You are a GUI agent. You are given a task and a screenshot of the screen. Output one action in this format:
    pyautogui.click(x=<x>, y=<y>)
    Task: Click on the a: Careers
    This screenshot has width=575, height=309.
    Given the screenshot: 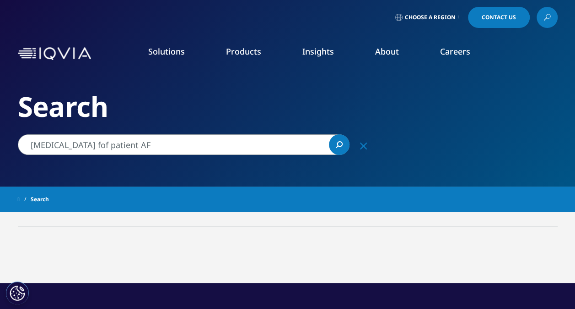 What is the action you would take?
    pyautogui.click(x=455, y=51)
    